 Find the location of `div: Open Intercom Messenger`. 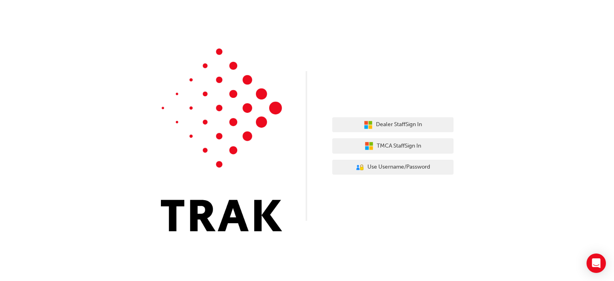

div: Open Intercom Messenger is located at coordinates (597, 263).